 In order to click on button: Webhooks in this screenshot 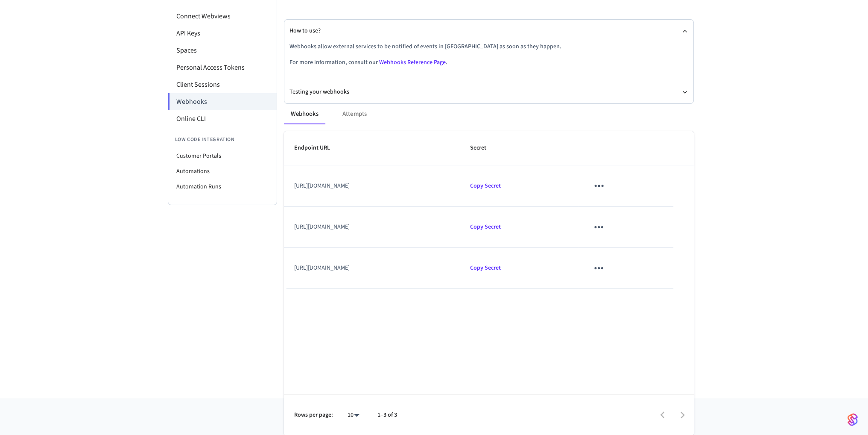, I will do `click(304, 114)`.